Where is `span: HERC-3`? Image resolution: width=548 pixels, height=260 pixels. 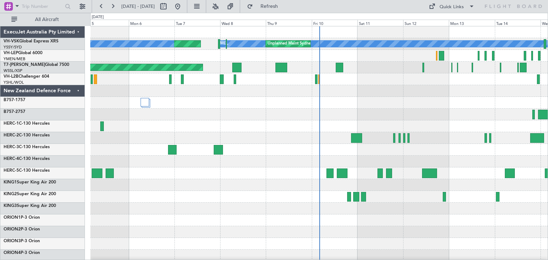
span: HERC-3 is located at coordinates (11, 147).